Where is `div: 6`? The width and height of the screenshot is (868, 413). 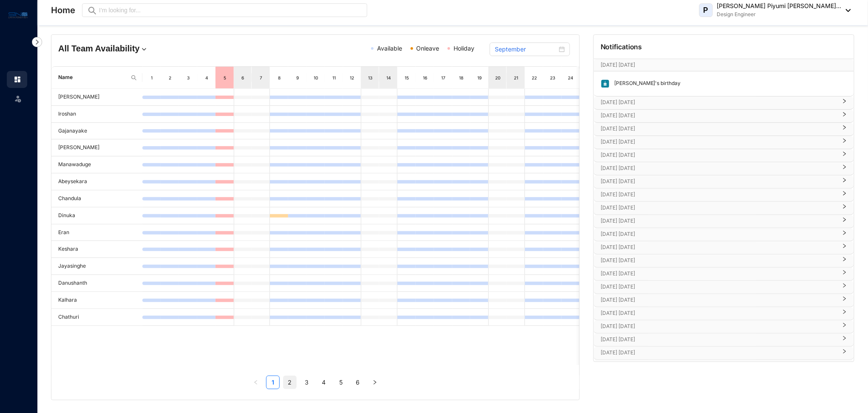 div: 6 is located at coordinates (242, 78).